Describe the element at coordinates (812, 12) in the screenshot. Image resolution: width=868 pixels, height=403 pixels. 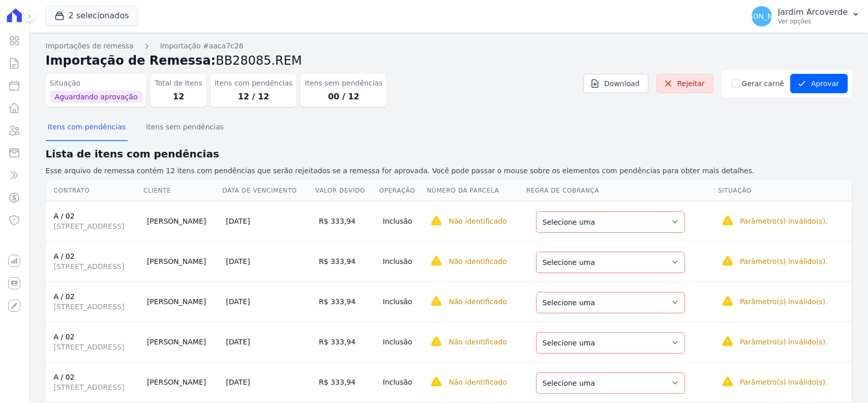
I see `p: Jardim Arcoverde` at that location.